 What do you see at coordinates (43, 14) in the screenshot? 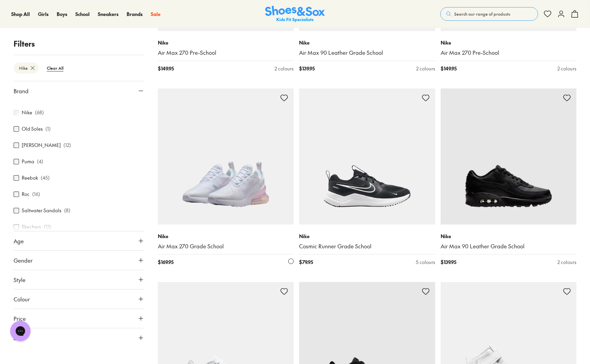
I see `a: Girls` at bounding box center [43, 14].